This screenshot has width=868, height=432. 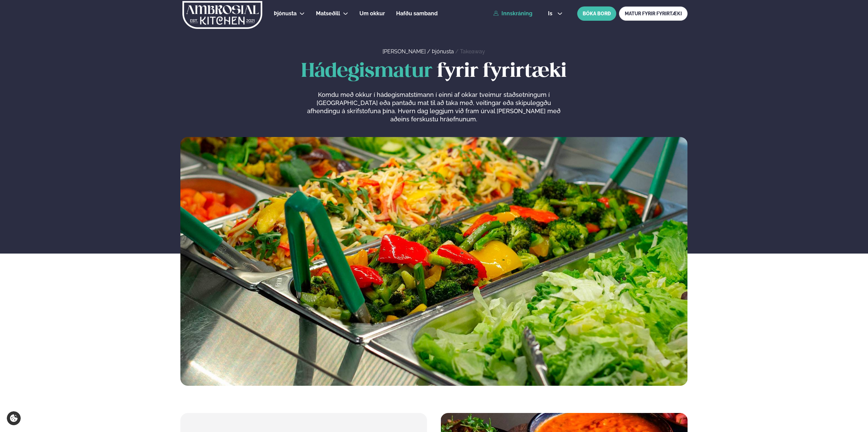 I want to click on img: logo, so click(x=222, y=15).